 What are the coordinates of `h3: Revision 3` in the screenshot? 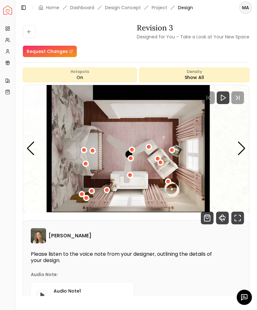 It's located at (193, 28).